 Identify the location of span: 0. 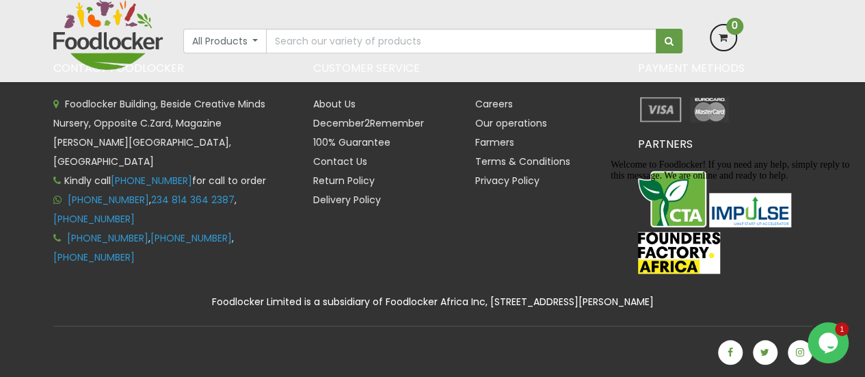
(734, 26).